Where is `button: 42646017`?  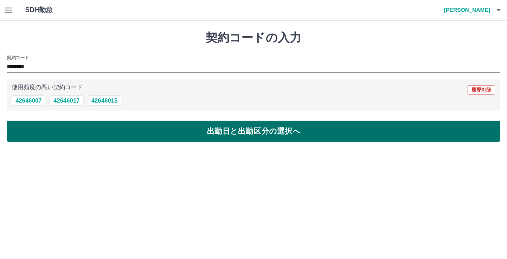 button: 42646017 is located at coordinates (66, 100).